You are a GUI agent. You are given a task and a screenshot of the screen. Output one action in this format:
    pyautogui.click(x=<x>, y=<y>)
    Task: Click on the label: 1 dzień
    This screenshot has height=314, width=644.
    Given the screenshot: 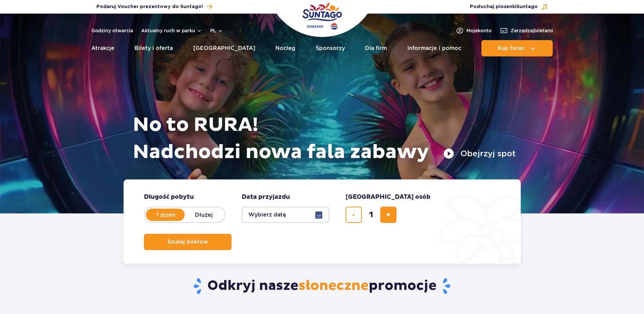 What is the action you would take?
    pyautogui.click(x=166, y=215)
    